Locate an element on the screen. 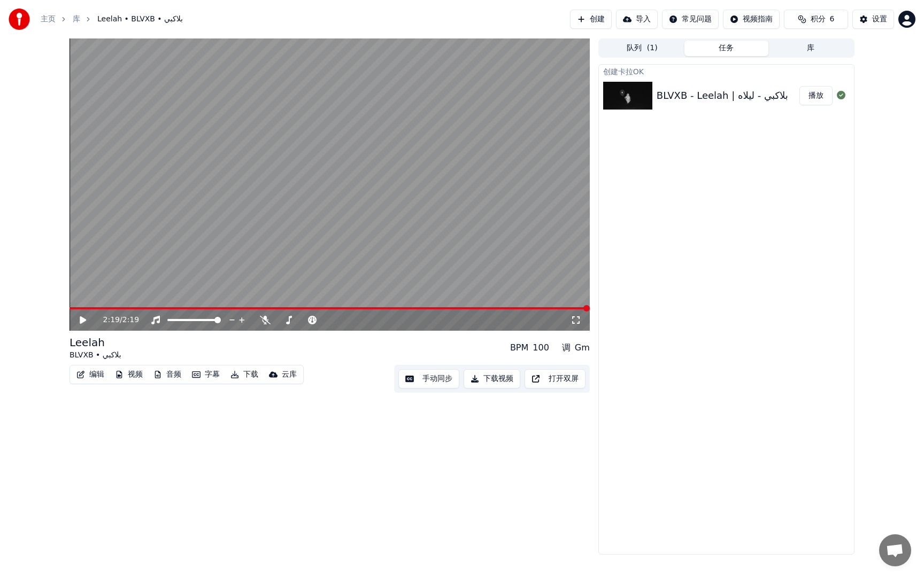 The height and width of the screenshot is (577, 924). img: youka is located at coordinates (19, 19).